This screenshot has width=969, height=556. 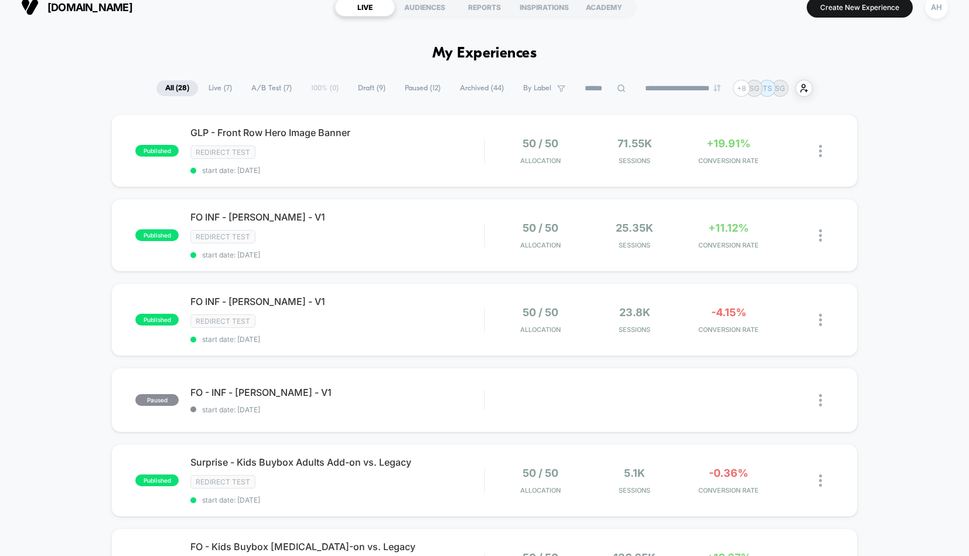 I want to click on span: GLP - Front Row Hero Image Banner, so click(x=337, y=132).